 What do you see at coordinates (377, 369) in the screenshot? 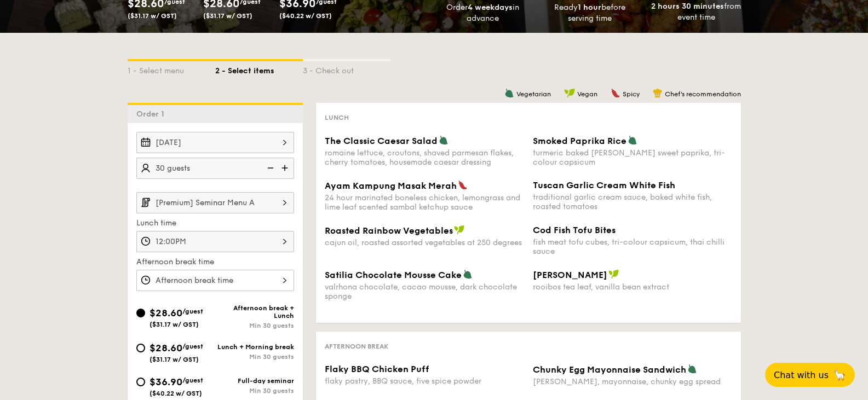
I see `span: Flaky BBQ Chicken Puff` at bounding box center [377, 369].